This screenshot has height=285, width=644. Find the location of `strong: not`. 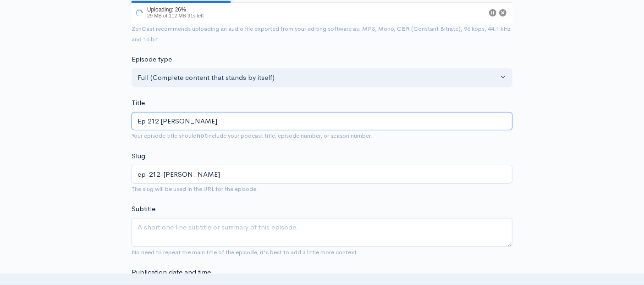

strong: not is located at coordinates (202, 135).